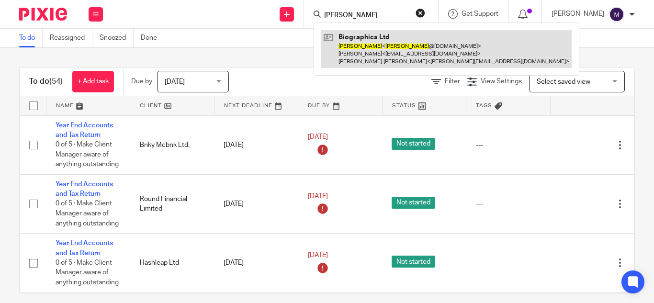 This screenshot has width=654, height=303. Describe the element at coordinates (71, 38) in the screenshot. I see `a: Reassigned` at that location.